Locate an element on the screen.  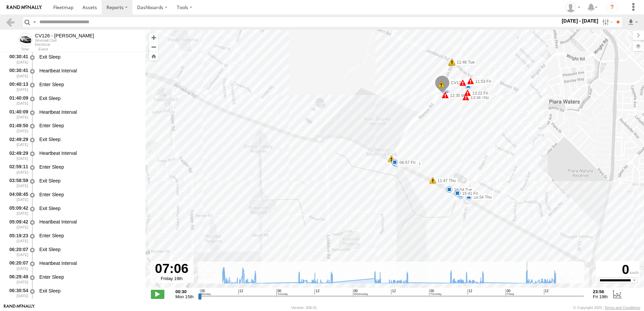
label: 13:22 Fri is located at coordinates (479, 93).